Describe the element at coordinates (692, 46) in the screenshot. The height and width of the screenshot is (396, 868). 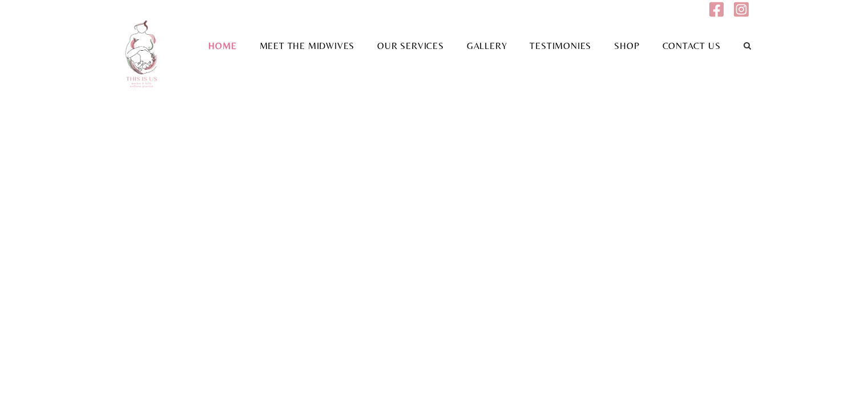
I see `a: Contact Us` at that location.